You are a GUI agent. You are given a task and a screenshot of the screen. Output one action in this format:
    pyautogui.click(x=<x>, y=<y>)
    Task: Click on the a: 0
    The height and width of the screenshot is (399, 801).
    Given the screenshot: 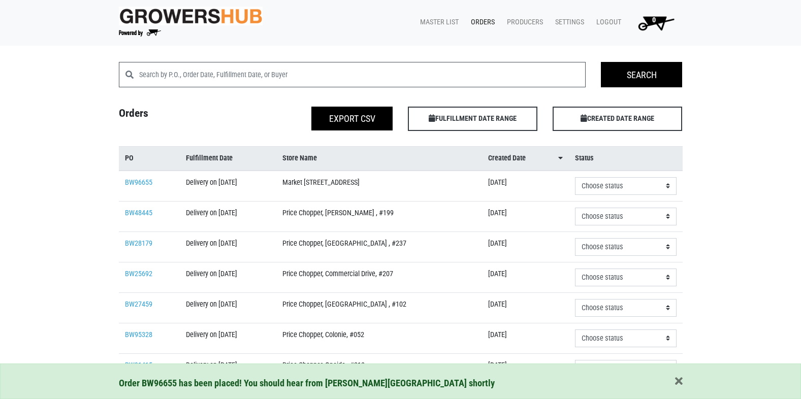 What is the action you would take?
    pyautogui.click(x=654, y=23)
    